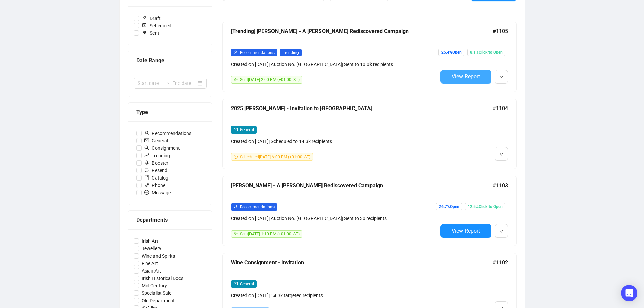  Describe the element at coordinates (184, 83) in the screenshot. I see `input: End date` at that location.